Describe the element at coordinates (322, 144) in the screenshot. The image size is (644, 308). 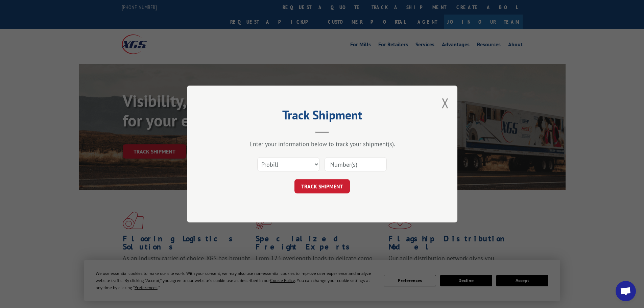
I see `div: Enter your information below to track your shipment(s).` at that location.